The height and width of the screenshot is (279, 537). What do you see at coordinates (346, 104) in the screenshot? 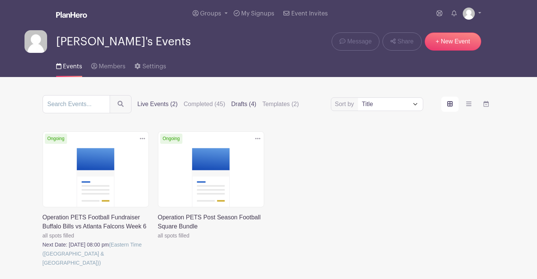
I see `label: Sort by` at bounding box center [346, 104].